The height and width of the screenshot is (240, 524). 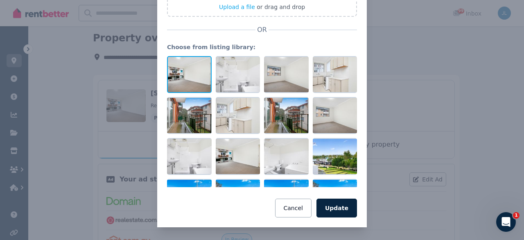 I want to click on button: Update, so click(x=336, y=208).